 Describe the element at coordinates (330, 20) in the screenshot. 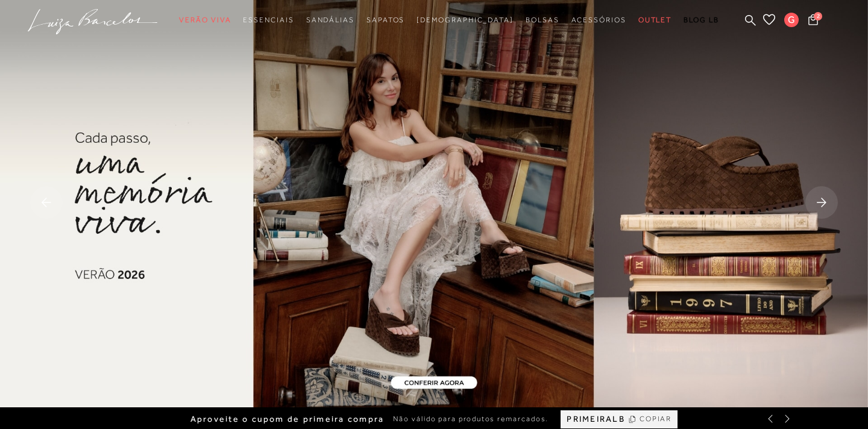

I see `span: Sandálias` at that location.